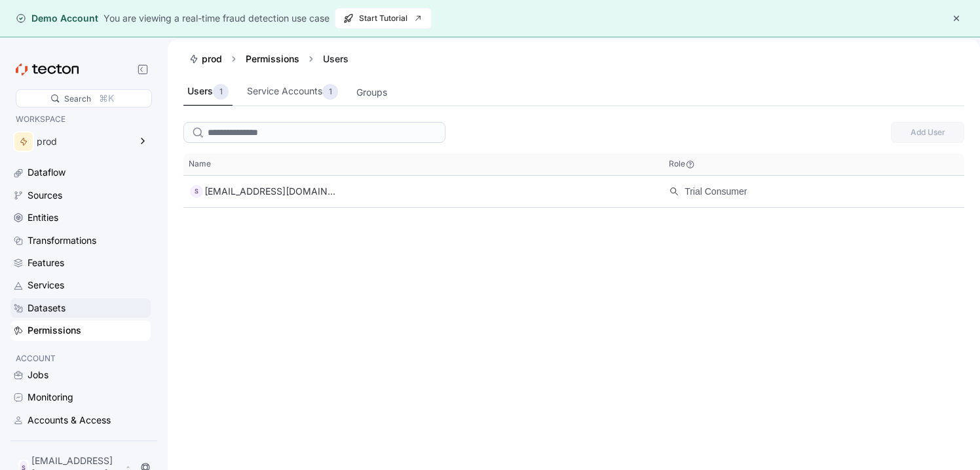 The height and width of the screenshot is (470, 980). Describe the element at coordinates (80, 359) in the screenshot. I see `p: ACCOUNT` at that location.